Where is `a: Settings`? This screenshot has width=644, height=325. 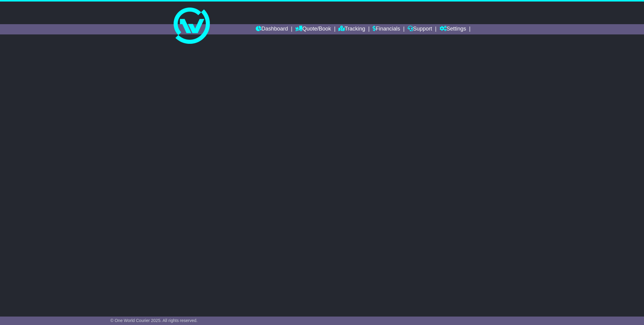 a: Settings is located at coordinates (453, 29).